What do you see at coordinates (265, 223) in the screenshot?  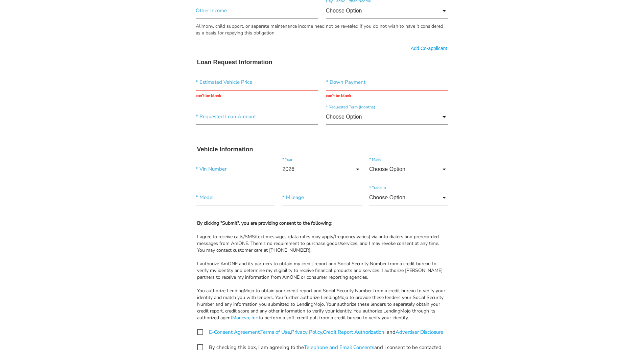 I see `b: By clicking "Submit", you are providing consent to the following:` at bounding box center [265, 223].